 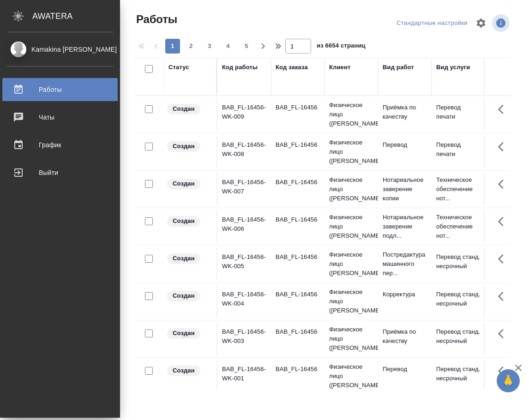 I want to click on span: 2, so click(x=191, y=46).